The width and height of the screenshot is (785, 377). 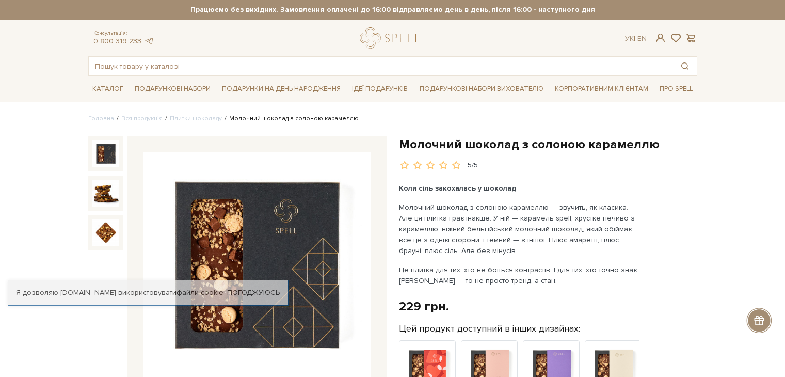 I want to click on a: Головна, so click(x=101, y=118).